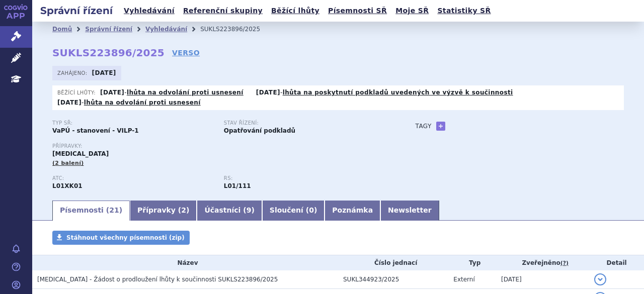 The width and height of the screenshot is (644, 294). What do you see at coordinates (249, 210) in the screenshot?
I see `span: 9` at bounding box center [249, 210].